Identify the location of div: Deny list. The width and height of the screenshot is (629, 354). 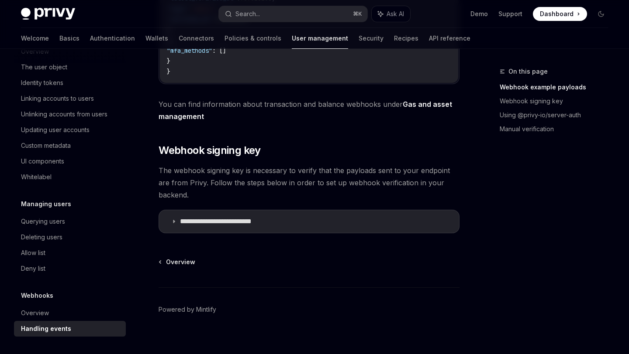
(33, 269).